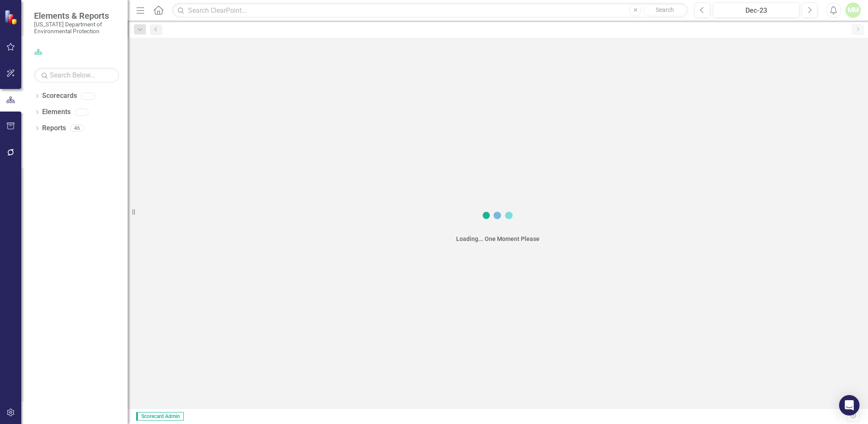  Describe the element at coordinates (160, 416) in the screenshot. I see `span: Scorecard Admin` at that location.